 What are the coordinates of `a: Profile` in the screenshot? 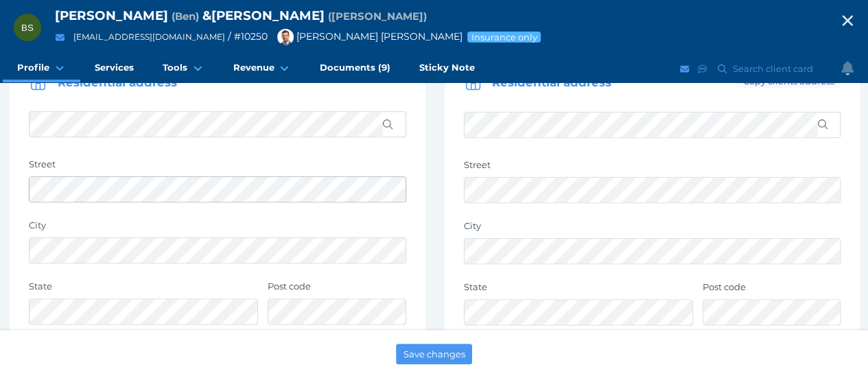 It's located at (41, 68).